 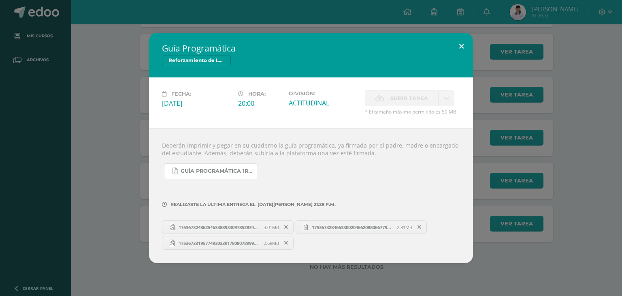 I want to click on a: La fecha de entrega ha expirado, so click(x=447, y=98).